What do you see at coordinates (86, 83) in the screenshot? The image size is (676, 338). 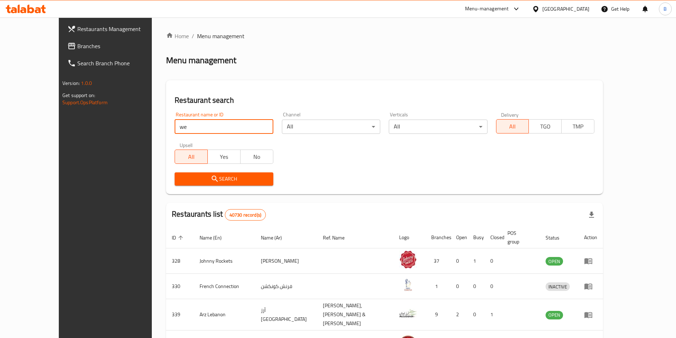 I see `span: 1.0.0` at bounding box center [86, 83].